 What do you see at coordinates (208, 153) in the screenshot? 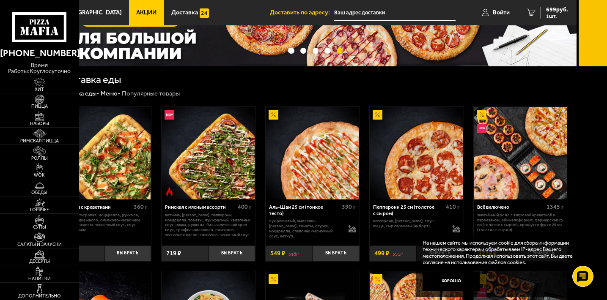
I see `a: НовинкаОстрое блюдоРимская с мясным ассорти` at bounding box center [208, 153].